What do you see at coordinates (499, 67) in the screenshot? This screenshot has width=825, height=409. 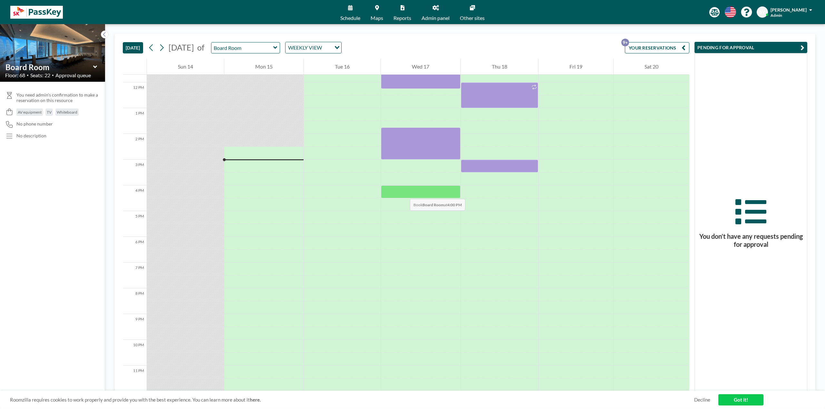 I see `div: Thu 18` at bounding box center [499, 67].